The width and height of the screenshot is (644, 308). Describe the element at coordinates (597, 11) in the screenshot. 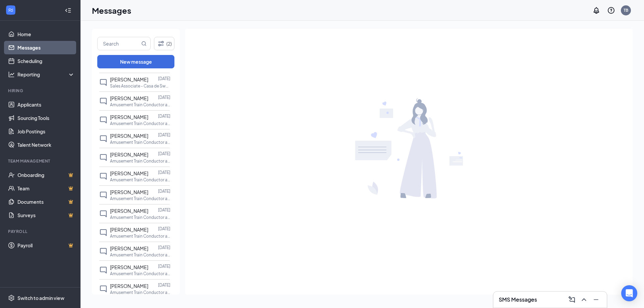

I see `svg: Notifications` at that location.